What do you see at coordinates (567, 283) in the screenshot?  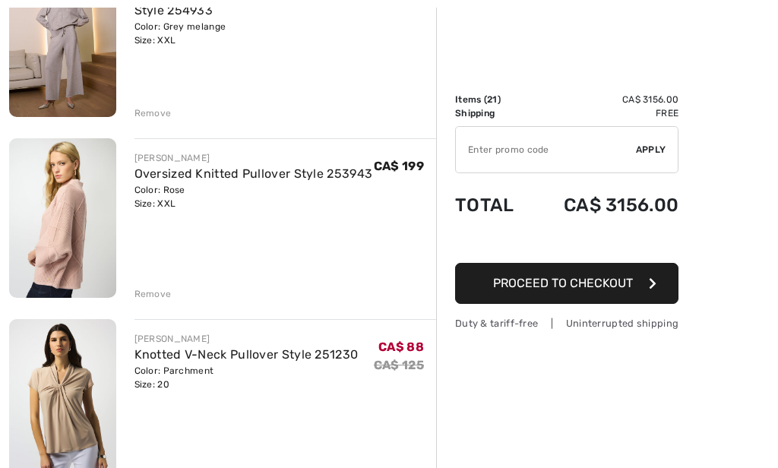 I see `button: Proceed to Checkout` at bounding box center [567, 283].